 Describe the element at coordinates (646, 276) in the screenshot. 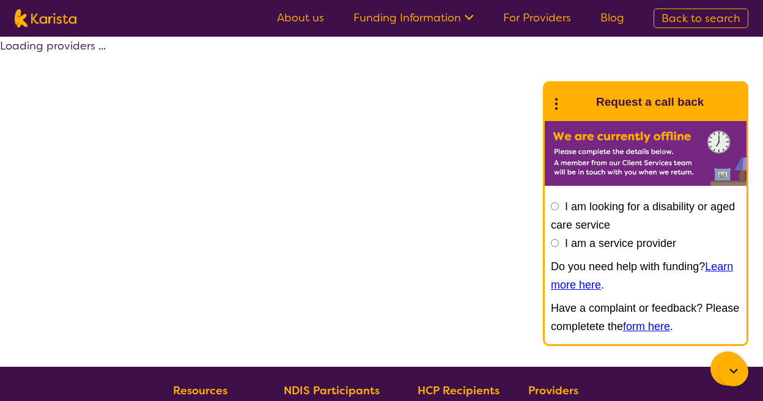

I see `p: Do you need help with funding? .` at that location.